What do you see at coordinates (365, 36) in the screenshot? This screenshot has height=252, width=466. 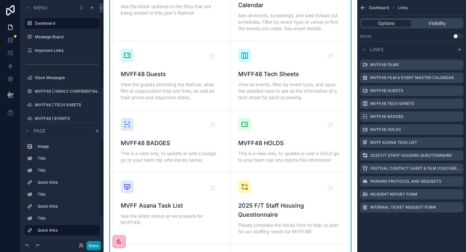 I see `label: Dense` at bounding box center [365, 36].